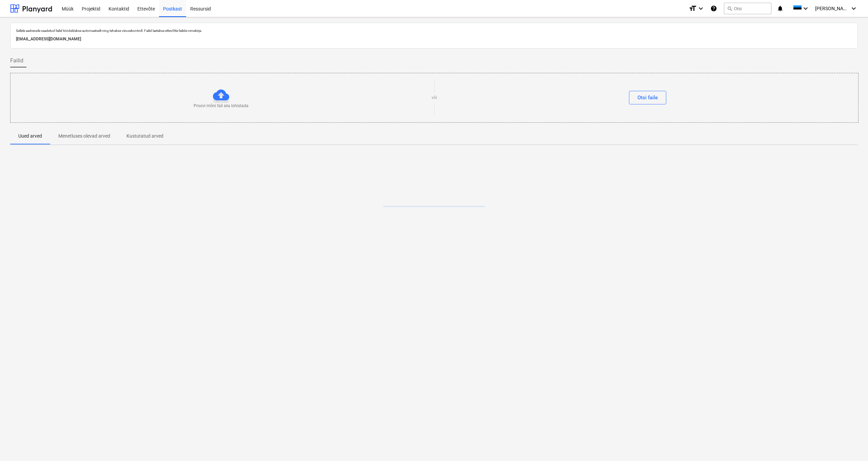  Describe the element at coordinates (434, 98) in the screenshot. I see `div: Proovi mõni fail siia lohistadavõiOtsi faile` at that location.